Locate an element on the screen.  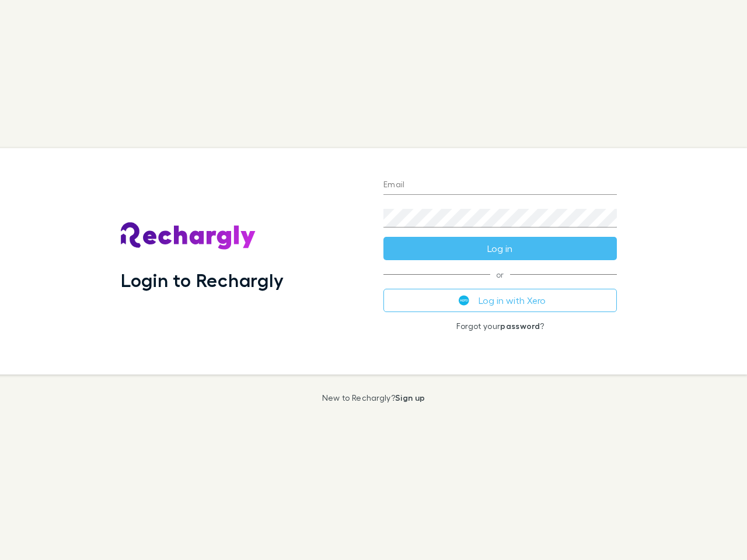
a: Sign up is located at coordinates (409, 398).